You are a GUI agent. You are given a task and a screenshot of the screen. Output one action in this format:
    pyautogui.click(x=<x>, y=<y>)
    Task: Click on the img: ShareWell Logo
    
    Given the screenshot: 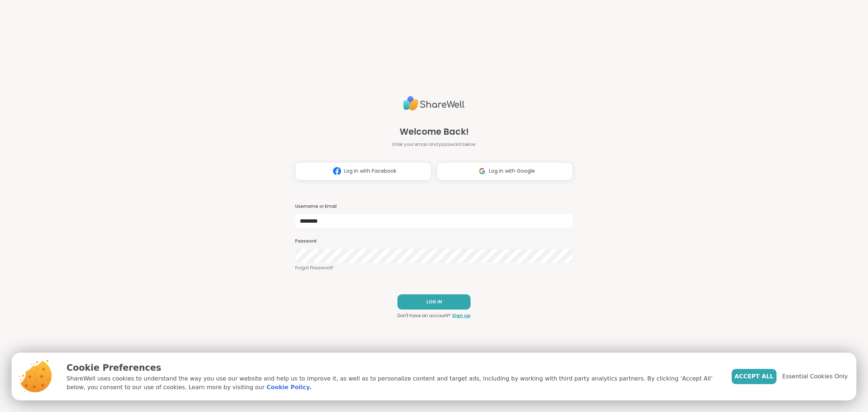 What is the action you would take?
    pyautogui.click(x=434, y=103)
    